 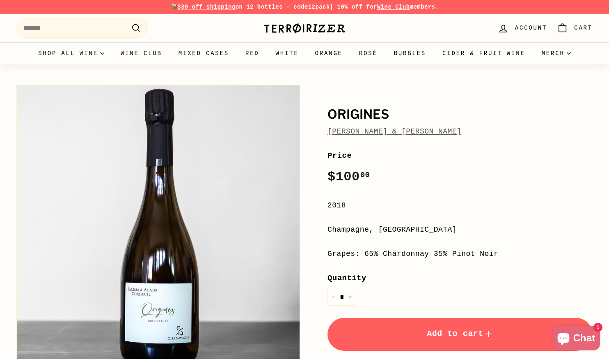 What do you see at coordinates (350, 297) in the screenshot?
I see `button: Increase item quantity by one` at bounding box center [350, 297].